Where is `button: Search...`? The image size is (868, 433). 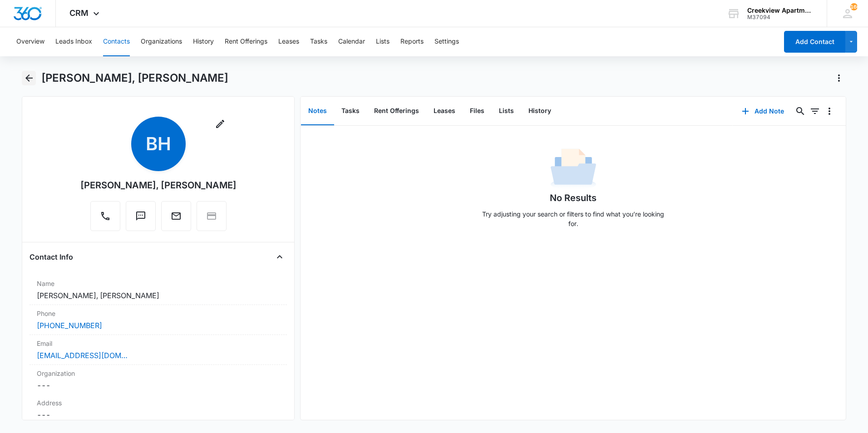
button: Search... is located at coordinates (800, 111).